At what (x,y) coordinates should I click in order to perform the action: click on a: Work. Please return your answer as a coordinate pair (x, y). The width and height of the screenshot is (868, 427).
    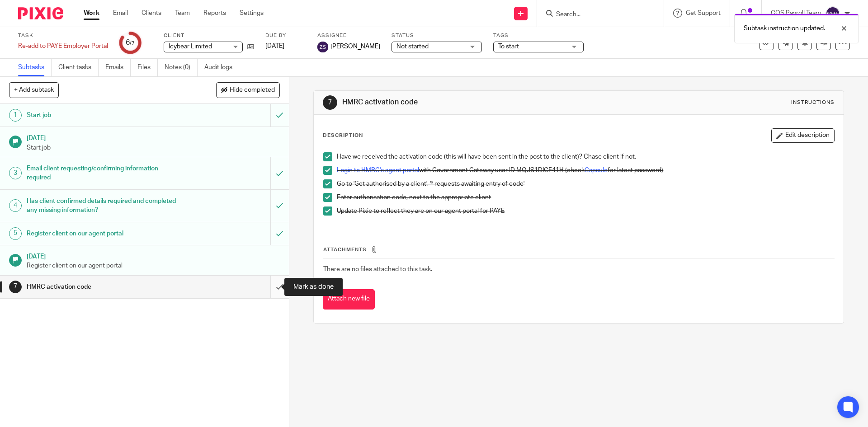
    Looking at the image, I should click on (91, 13).